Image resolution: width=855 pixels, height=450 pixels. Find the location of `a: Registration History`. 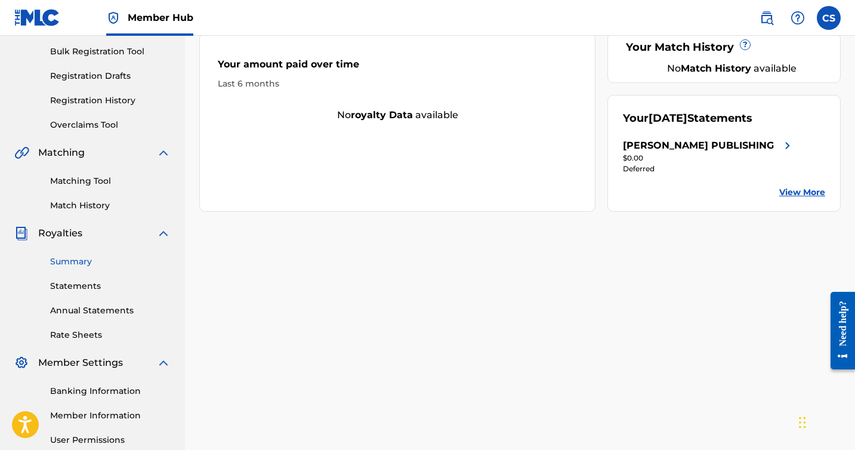

a: Registration History is located at coordinates (110, 100).